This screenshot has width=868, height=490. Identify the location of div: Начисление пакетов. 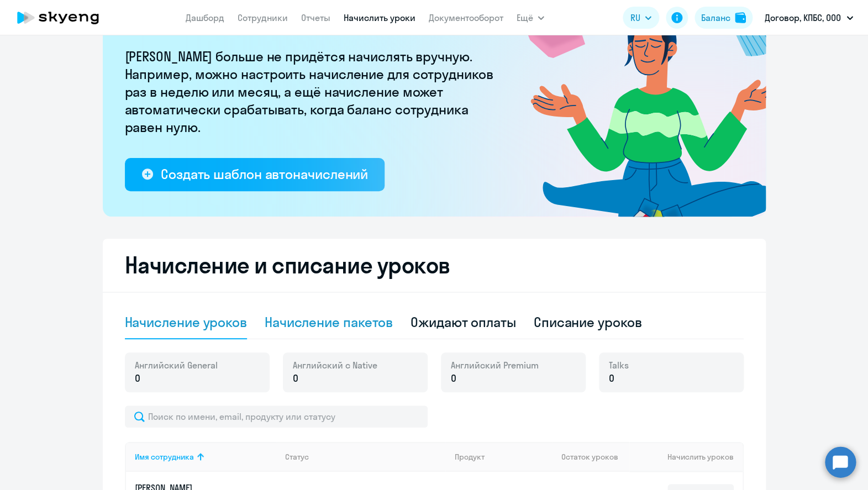
(329, 322).